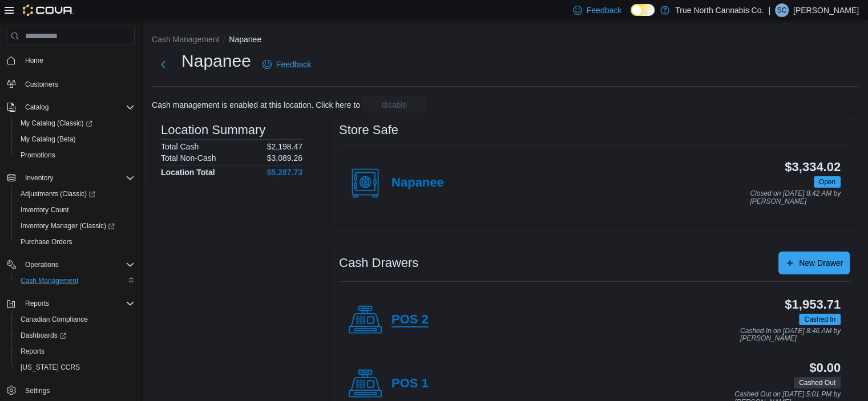 The width and height of the screenshot is (868, 401). What do you see at coordinates (42, 85) in the screenshot?
I see `a: Customers` at bounding box center [42, 85].